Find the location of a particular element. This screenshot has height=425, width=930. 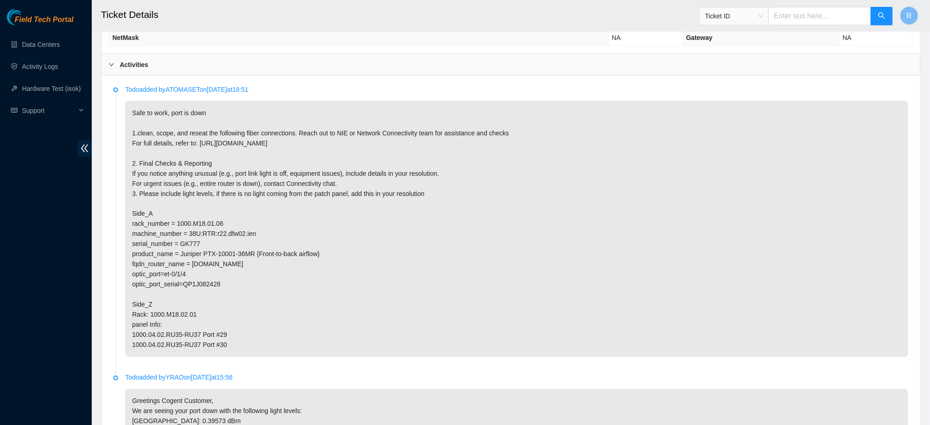

input: Enter text here... is located at coordinates (820, 16).